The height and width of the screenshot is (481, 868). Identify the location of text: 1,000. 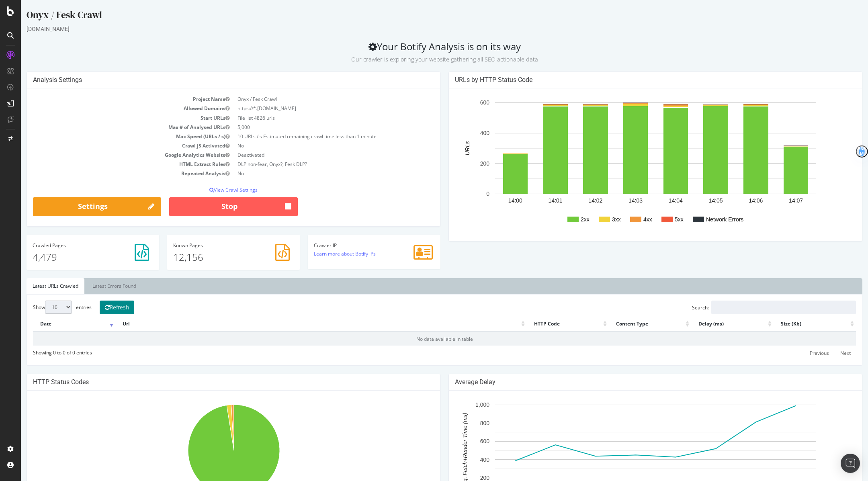
(462, 406).